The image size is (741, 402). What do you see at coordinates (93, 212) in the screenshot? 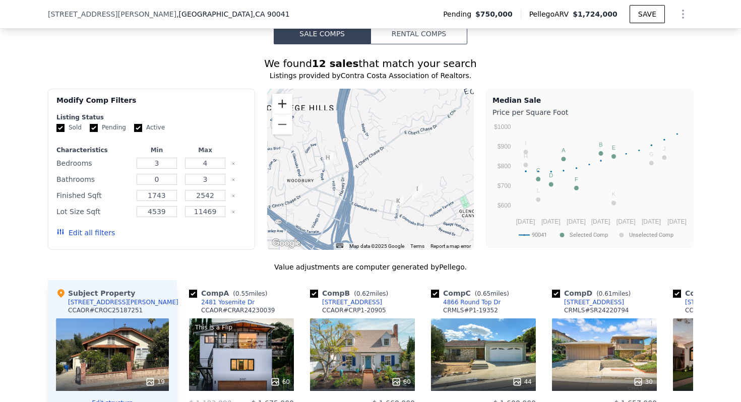
I see `div: Lot Size Sqft` at bounding box center [93, 212].